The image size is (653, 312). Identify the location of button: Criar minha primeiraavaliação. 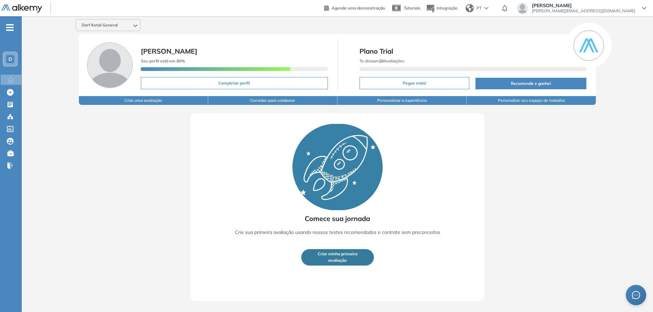
(337, 258).